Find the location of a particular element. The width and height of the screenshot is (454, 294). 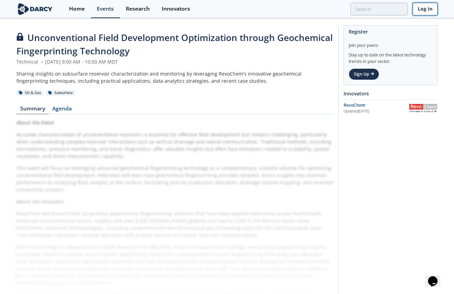

div: Events is located at coordinates (105, 9).